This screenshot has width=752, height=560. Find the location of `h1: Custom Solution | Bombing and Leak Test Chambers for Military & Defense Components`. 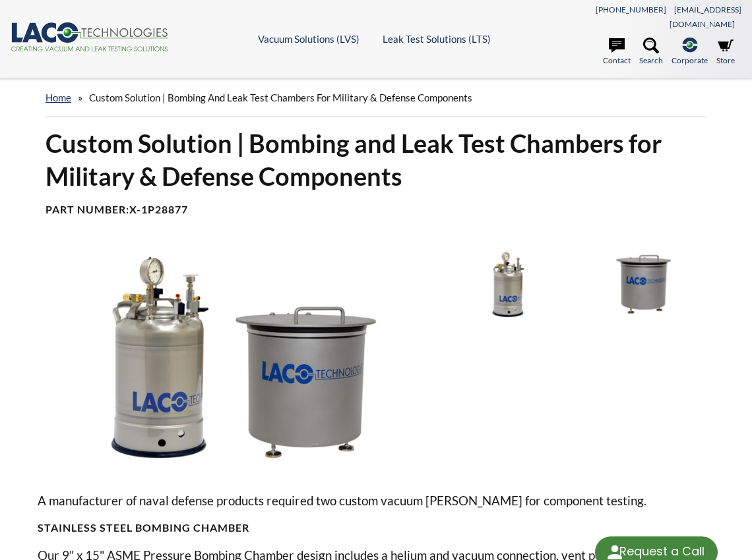

h1: Custom Solution | Bombing and Leak Test Chambers for Military & Defense Components is located at coordinates (376, 160).